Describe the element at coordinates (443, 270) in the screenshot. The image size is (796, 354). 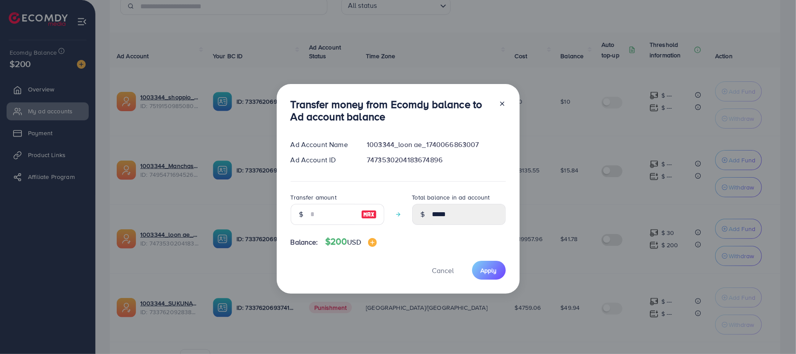
I see `button: Cancel` at that location.